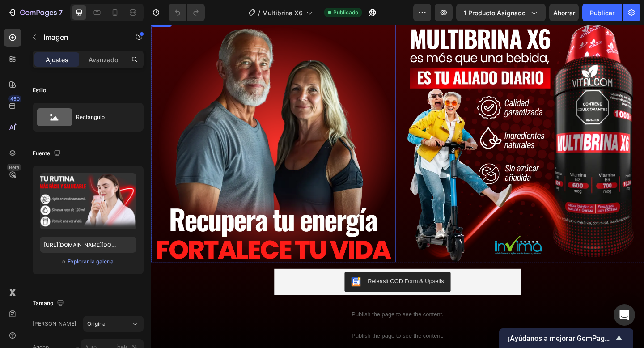  What do you see at coordinates (88, 245) in the screenshot?
I see `input: https://ejemplo.com/imagen.jpg` at bounding box center [88, 245].